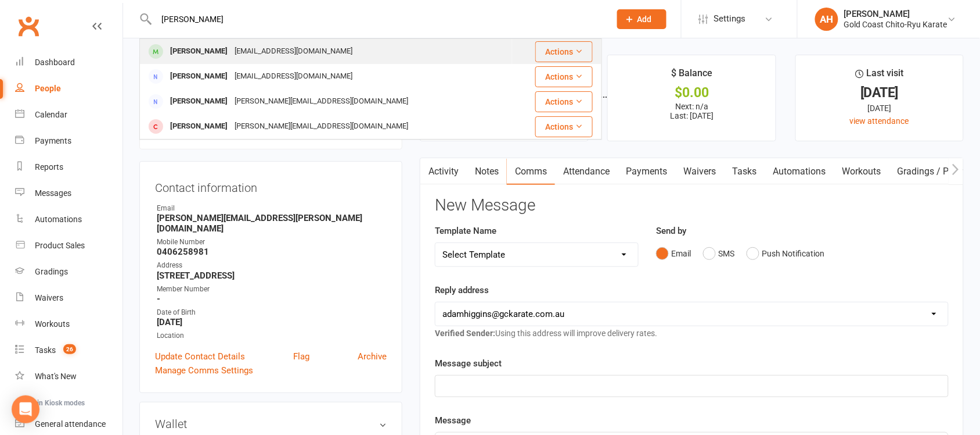 The height and width of the screenshot is (435, 980). I want to click on div: Calendar, so click(51, 114).